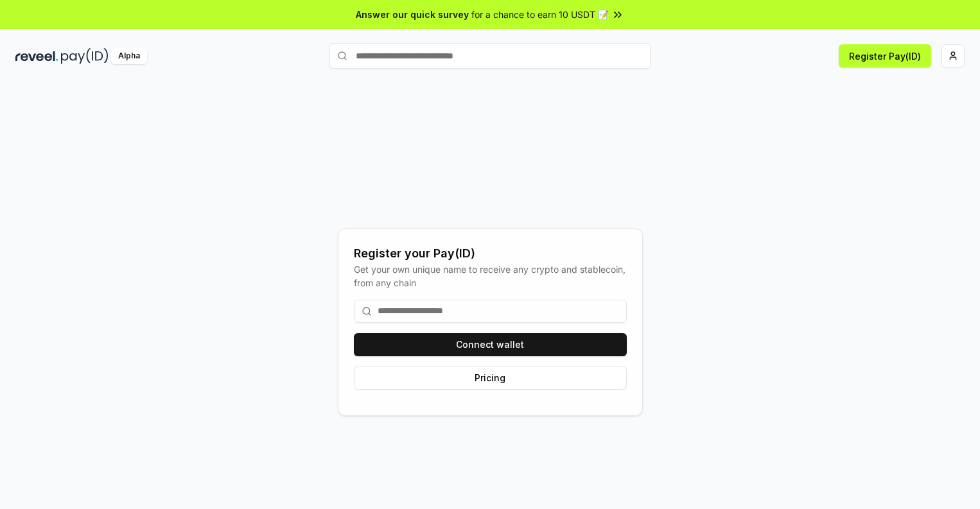 This screenshot has width=980, height=509. What do you see at coordinates (490, 378) in the screenshot?
I see `button: Pricing` at bounding box center [490, 378].